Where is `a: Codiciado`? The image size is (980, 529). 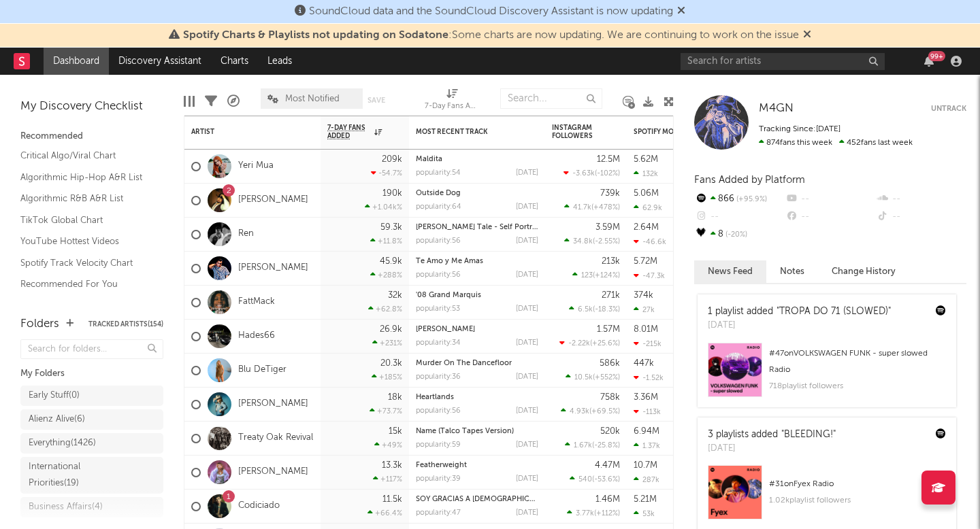
a: Codiciado is located at coordinates (259, 506).